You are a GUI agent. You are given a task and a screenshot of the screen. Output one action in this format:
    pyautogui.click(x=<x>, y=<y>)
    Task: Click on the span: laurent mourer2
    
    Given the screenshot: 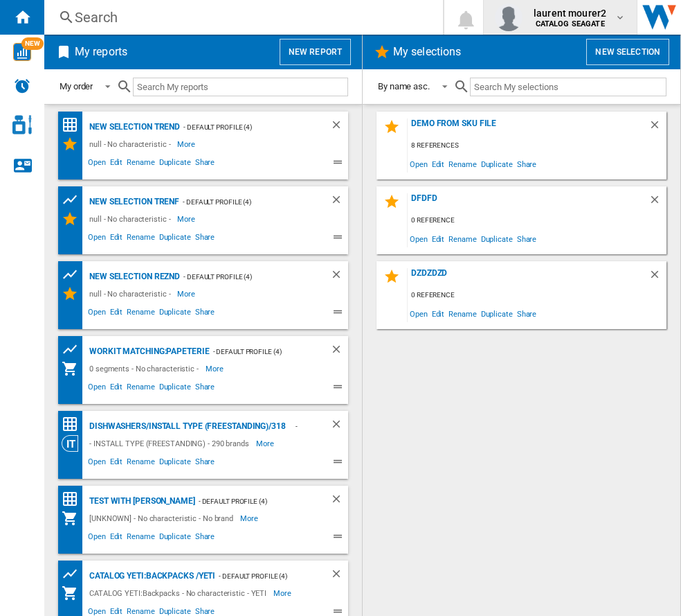 What is the action you would take?
    pyautogui.click(x=570, y=13)
    